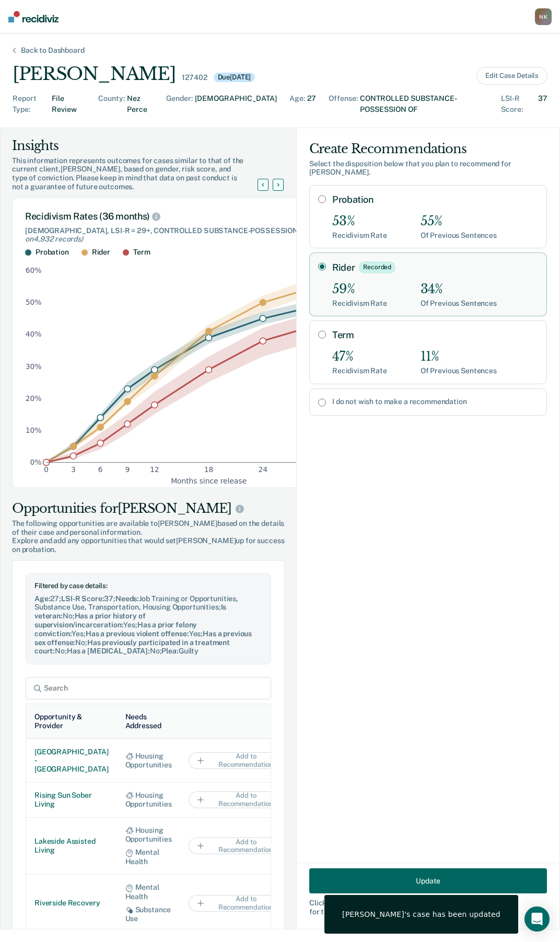 This screenshot has width=560, height=942. Describe the element at coordinates (148, 914) in the screenshot. I see `div: Substance Use` at that location.